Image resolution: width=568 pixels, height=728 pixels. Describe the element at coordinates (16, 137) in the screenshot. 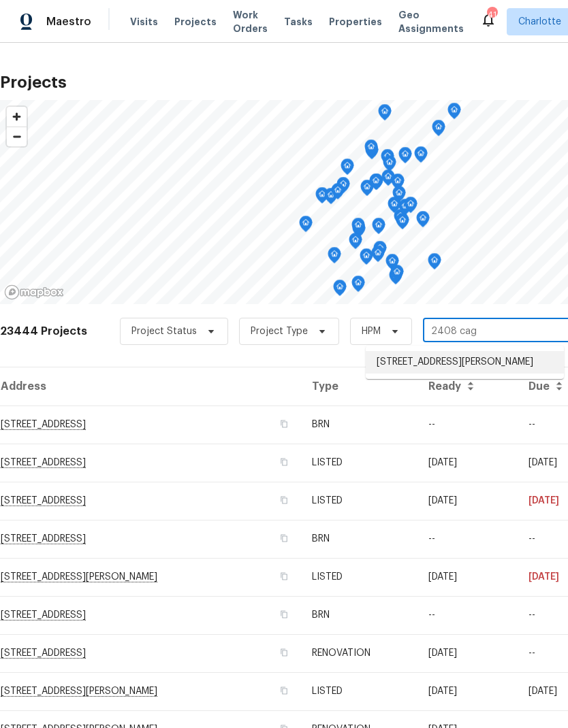

I see `span: Zoom out` at that location.